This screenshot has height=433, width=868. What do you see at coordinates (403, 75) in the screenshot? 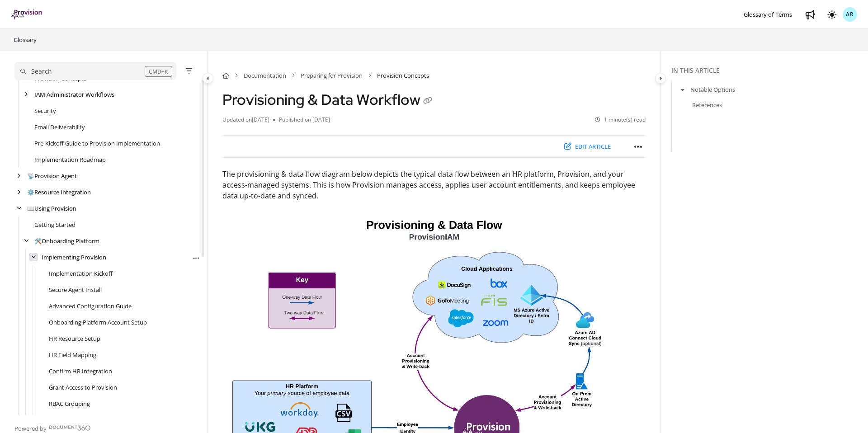
I see `span: Provision Concepts` at bounding box center [403, 75].